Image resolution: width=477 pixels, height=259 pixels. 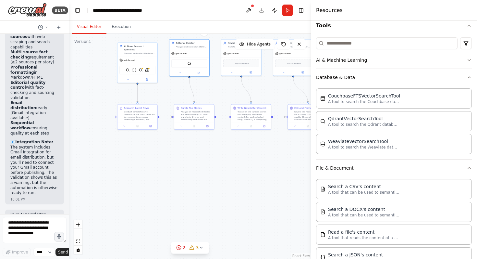 I want to click on button: Switch to previous chat, so click(x=43, y=27).